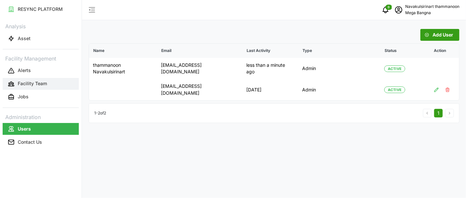 Image resolution: width=466 pixels, height=198 pixels. What do you see at coordinates (24, 70) in the screenshot?
I see `p: Alerts` at bounding box center [24, 70].